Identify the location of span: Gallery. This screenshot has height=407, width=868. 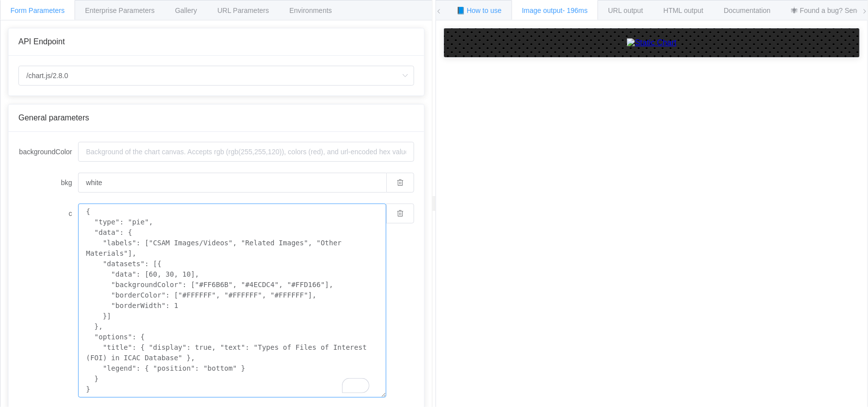
(186, 11).